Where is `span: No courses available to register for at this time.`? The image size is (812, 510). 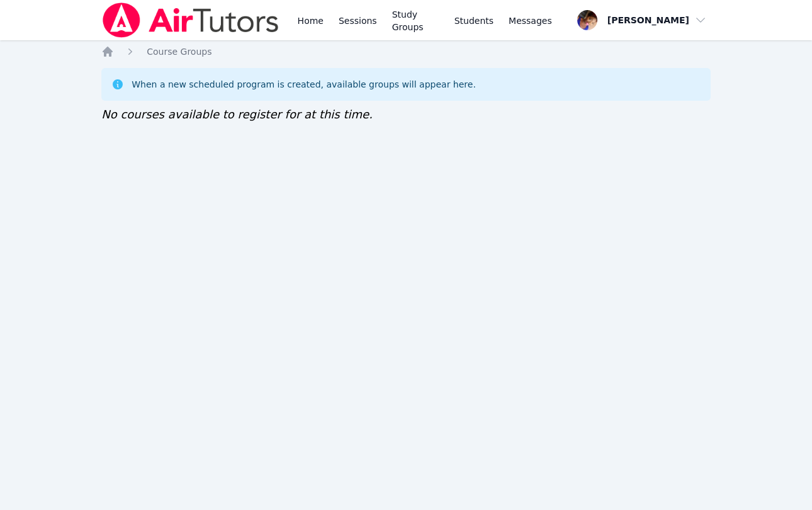
span: No courses available to register for at this time. is located at coordinates (237, 114).